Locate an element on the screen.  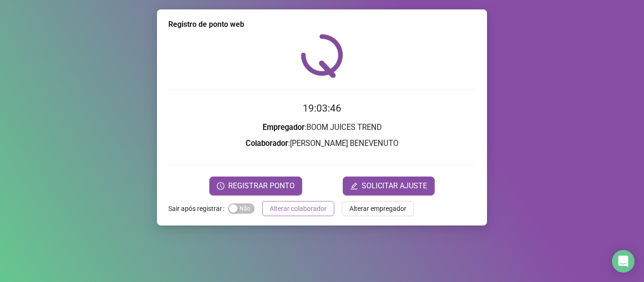
time: 19:03:46 is located at coordinates (322, 108).